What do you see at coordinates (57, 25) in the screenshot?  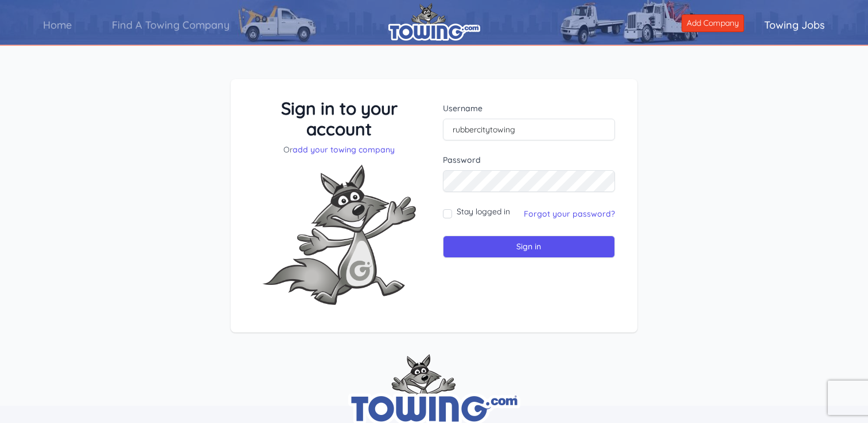 I see `a: Home` at bounding box center [57, 25].